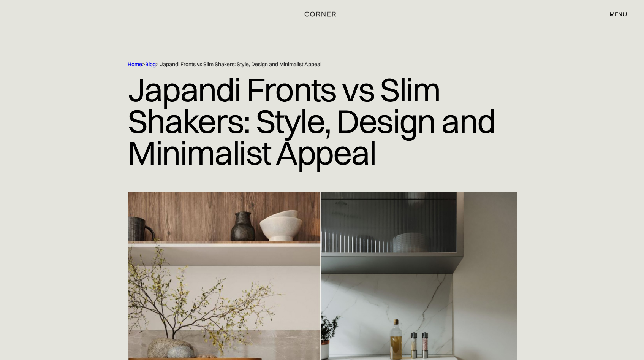  Describe the element at coordinates (322, 14) in the screenshot. I see `a: home` at that location.